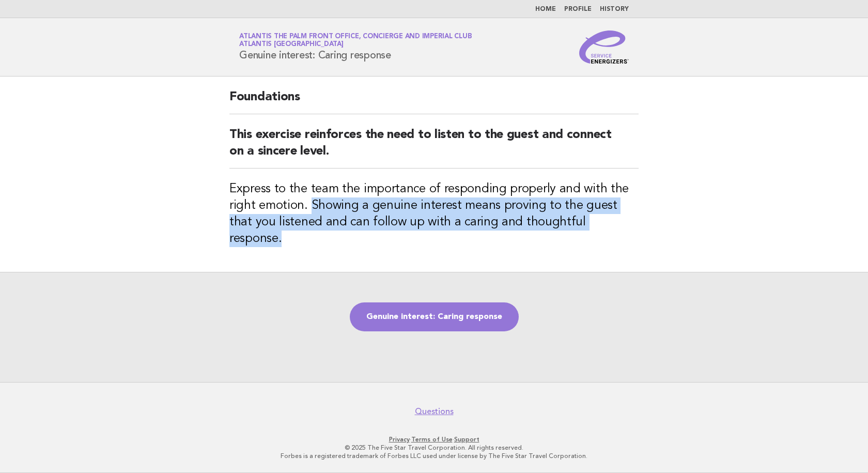 Image resolution: width=868 pixels, height=473 pixels. Describe the element at coordinates (434, 214) in the screenshot. I see `h3: Express to the team the importance of responding properly and with the right emotion. Showing a g...` at that location.